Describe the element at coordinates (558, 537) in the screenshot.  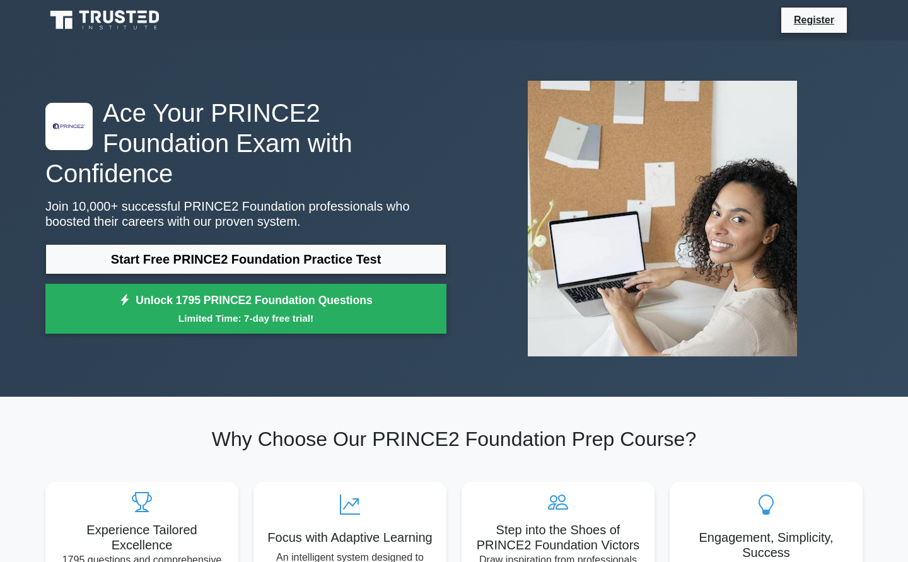
I see `h5: Step into the Shoes of PRINCE2 Foundation Victors` at that location.